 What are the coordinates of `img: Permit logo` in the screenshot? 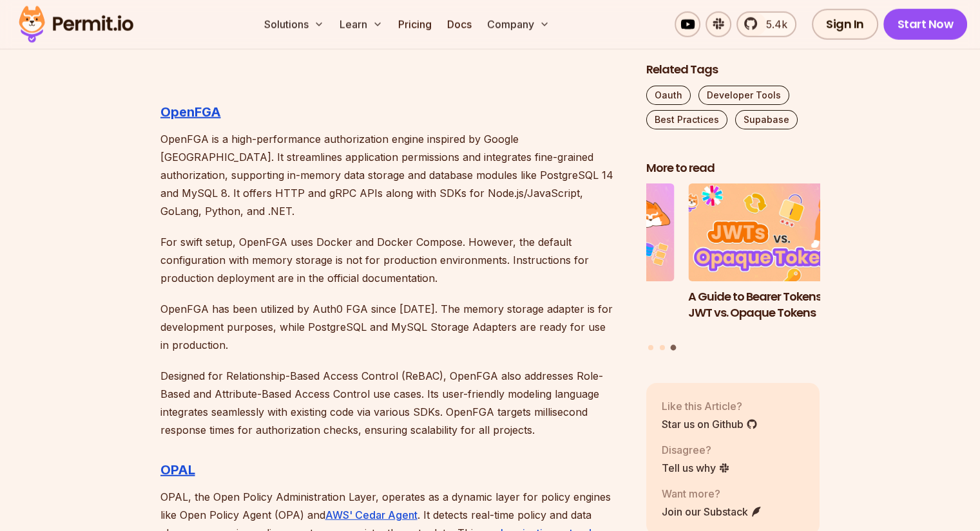 It's located at (76, 25).